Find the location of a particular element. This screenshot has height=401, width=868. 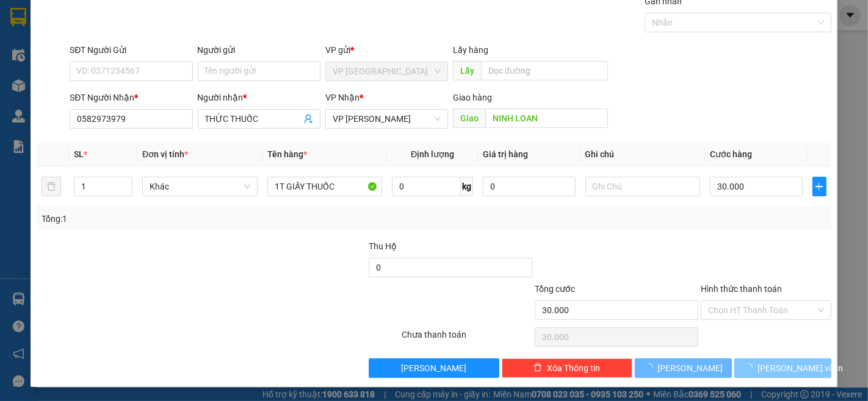

span: Cước hàng is located at coordinates (731, 154).